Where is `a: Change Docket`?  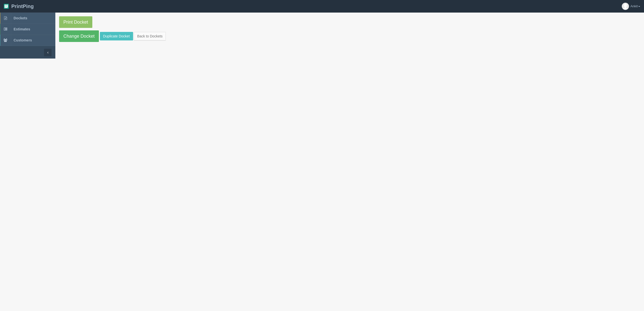
a: Change Docket is located at coordinates (79, 36).